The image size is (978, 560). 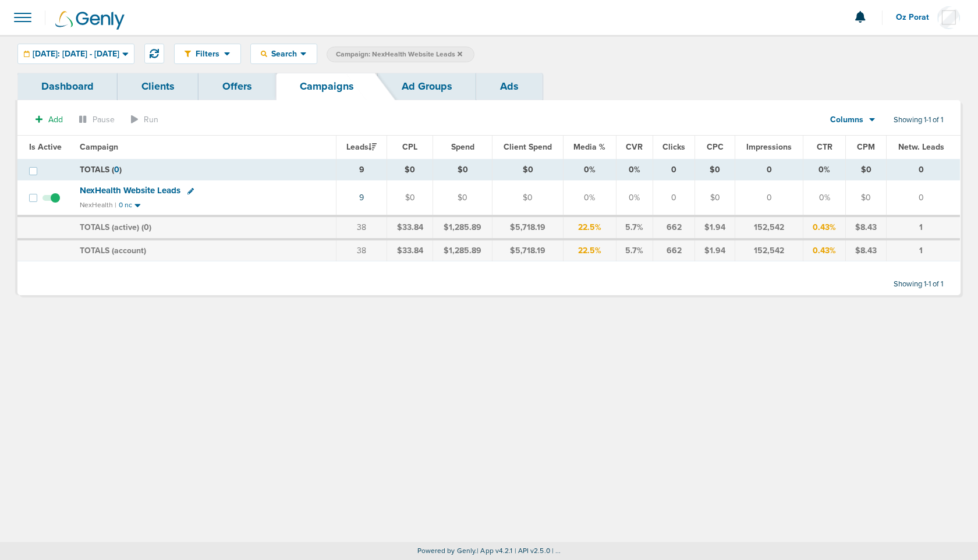 I want to click on button: Add, so click(x=49, y=119).